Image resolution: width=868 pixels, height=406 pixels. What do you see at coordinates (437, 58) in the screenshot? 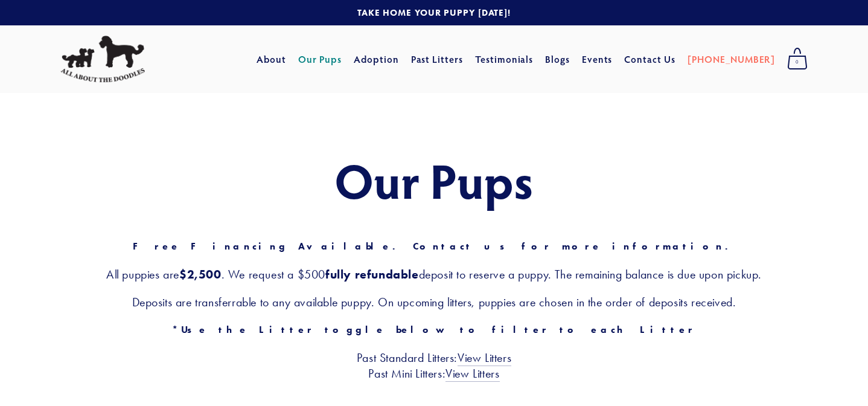
I see `a: Past Litters` at bounding box center [437, 58].